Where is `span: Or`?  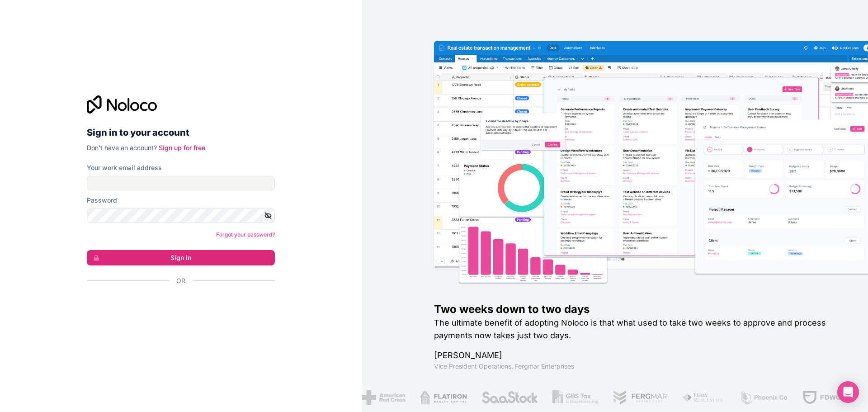
span: Or is located at coordinates (181, 281).